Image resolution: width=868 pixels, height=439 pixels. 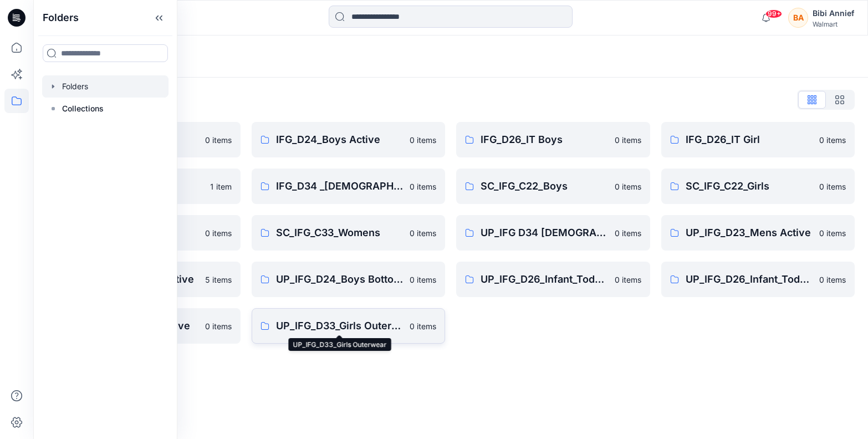 I want to click on a: IFG_D26_IT Boys0 items, so click(x=553, y=140).